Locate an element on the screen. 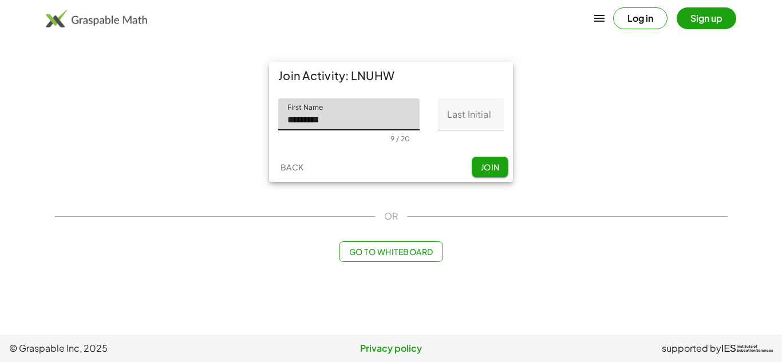 The width and height of the screenshot is (782, 362). a: IESInstitute ofEducation Sciences is located at coordinates (747, 348).